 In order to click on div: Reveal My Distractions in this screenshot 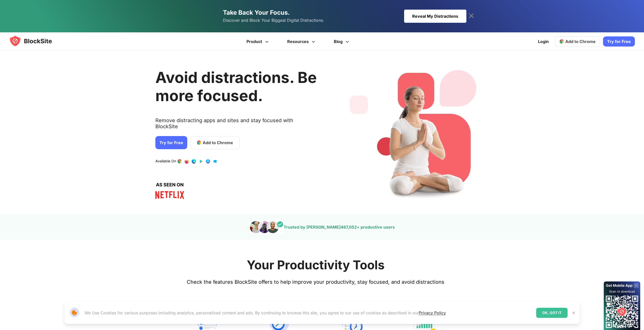, I will do `click(435, 16)`.